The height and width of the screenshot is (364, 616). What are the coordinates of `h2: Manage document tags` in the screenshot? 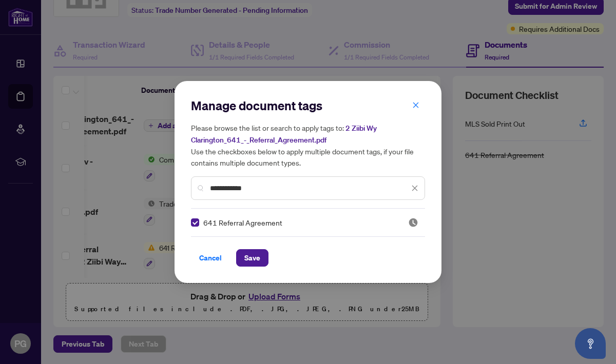 It's located at (308, 106).